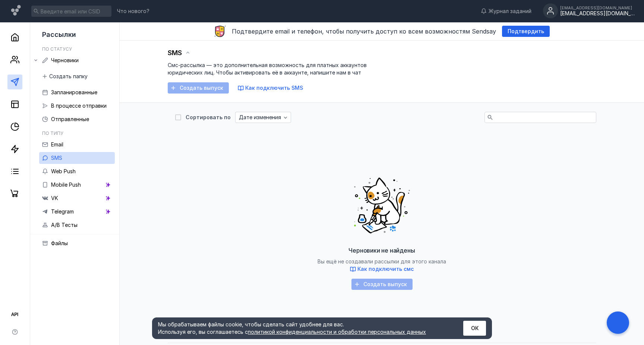 Image resolution: width=644 pixels, height=345 pixels. Describe the element at coordinates (260, 117) in the screenshot. I see `span: Дате изменения` at that location.